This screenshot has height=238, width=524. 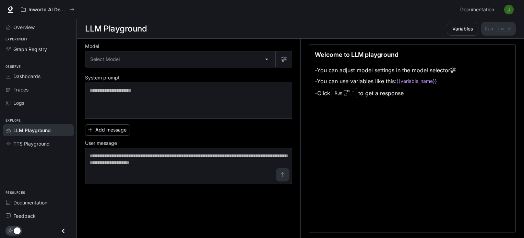 What do you see at coordinates (24, 27) in the screenshot?
I see `span: Overview` at bounding box center [24, 27].